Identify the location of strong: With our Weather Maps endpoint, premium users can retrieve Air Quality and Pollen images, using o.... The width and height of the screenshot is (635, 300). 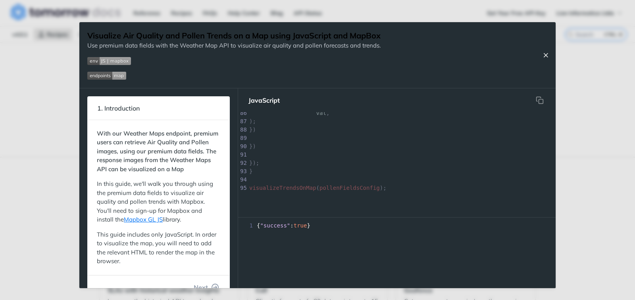
(158, 151).